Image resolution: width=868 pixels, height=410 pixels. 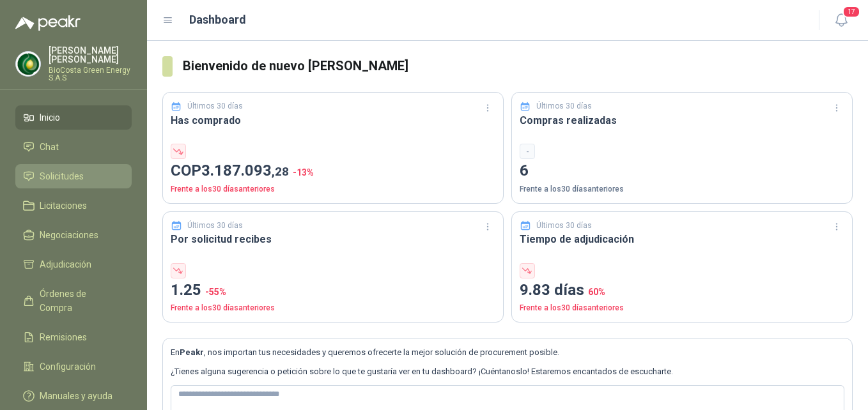 I want to click on span: Inicio, so click(x=50, y=118).